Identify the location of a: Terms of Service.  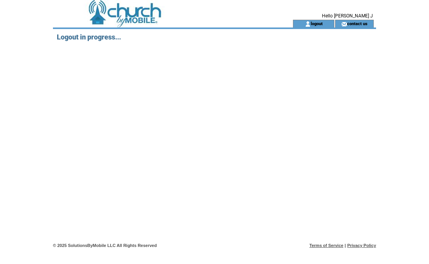
(327, 245).